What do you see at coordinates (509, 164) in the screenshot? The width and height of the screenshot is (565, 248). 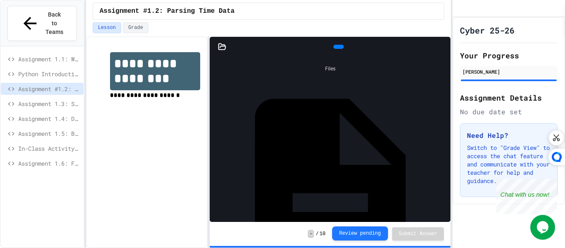 I see `p: Switch to "Grade View" to access the chat feature and communicate with your teacher for help and ...` at bounding box center [509, 164].